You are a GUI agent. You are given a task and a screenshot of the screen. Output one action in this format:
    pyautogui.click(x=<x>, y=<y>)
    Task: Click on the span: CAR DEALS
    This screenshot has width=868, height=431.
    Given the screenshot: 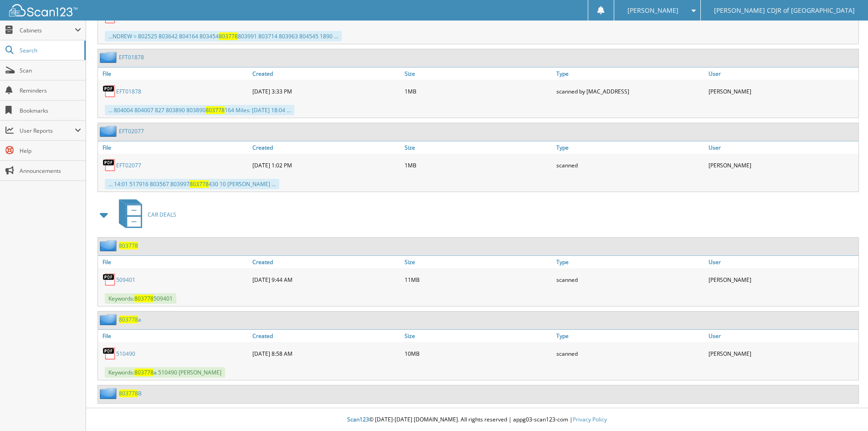 What is the action you would take?
    pyautogui.click(x=161, y=214)
    